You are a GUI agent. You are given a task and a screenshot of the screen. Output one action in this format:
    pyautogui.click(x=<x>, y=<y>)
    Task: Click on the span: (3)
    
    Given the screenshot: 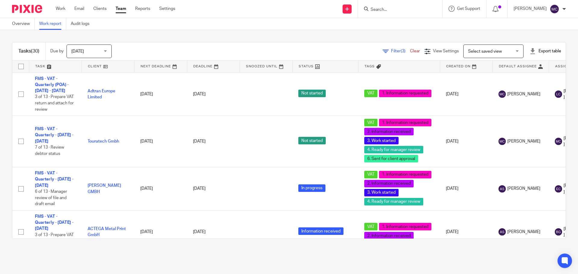 What is the action you would take?
    pyautogui.click(x=403, y=51)
    